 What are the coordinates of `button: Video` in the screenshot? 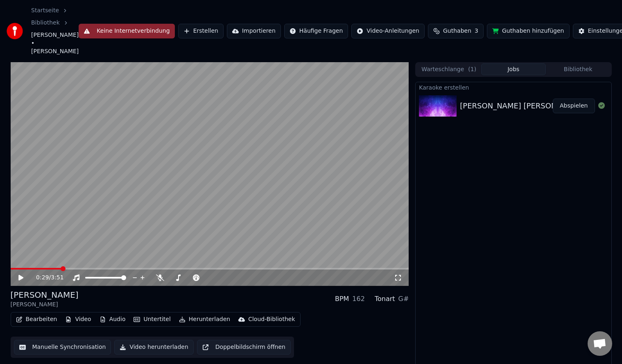 It's located at (78, 319).